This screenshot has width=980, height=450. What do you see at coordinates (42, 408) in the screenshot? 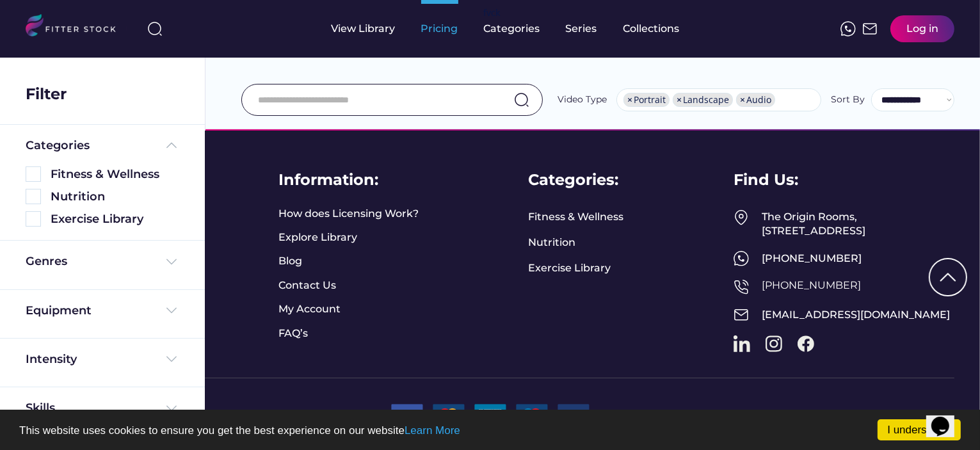
I see `div: Skills` at bounding box center [42, 408].